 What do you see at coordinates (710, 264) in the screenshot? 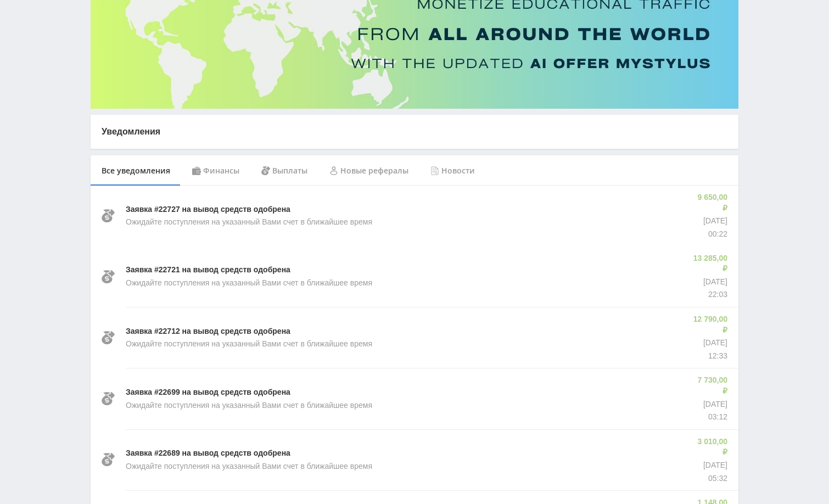
I see `p: 13 285,00 ₽` at bounding box center [710, 264].